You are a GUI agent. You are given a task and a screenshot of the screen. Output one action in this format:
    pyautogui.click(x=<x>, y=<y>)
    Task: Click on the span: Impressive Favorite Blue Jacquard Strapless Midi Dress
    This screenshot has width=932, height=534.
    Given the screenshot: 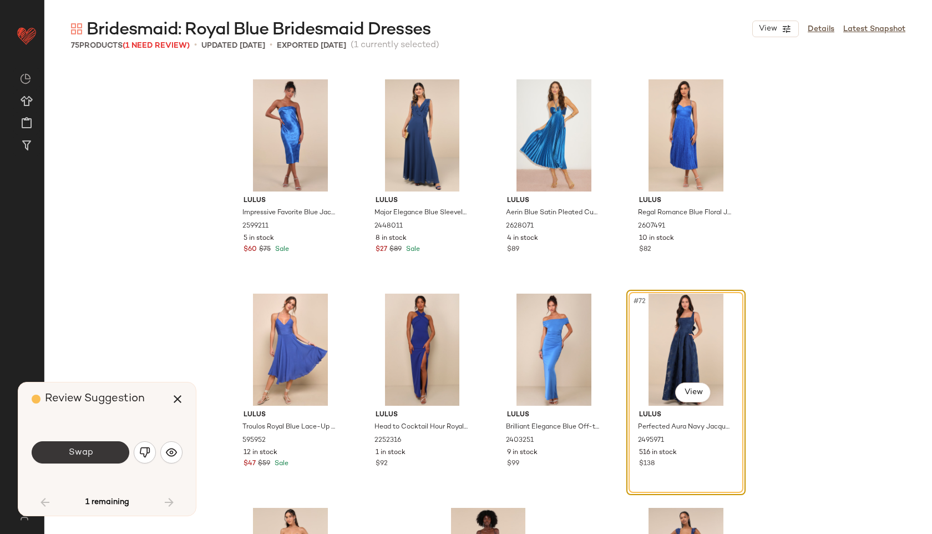 What is the action you would take?
    pyautogui.click(x=289, y=213)
    